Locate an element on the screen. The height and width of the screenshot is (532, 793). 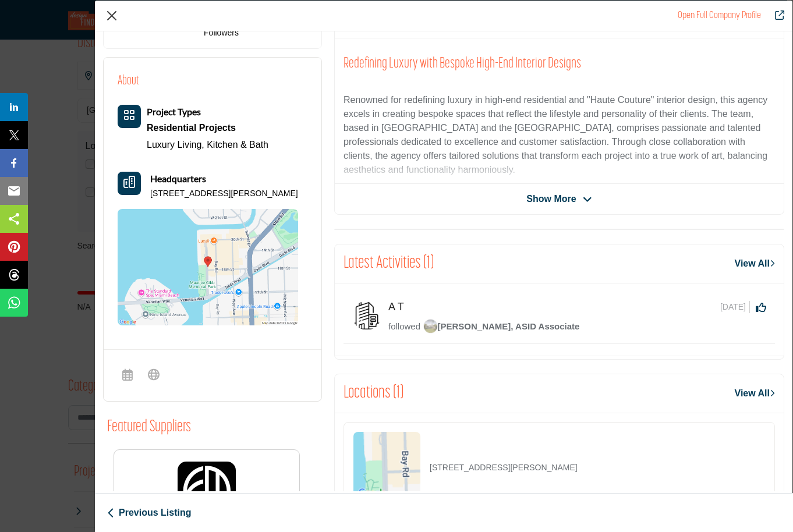
img: Fordham Marble Company is located at coordinates (207, 490).